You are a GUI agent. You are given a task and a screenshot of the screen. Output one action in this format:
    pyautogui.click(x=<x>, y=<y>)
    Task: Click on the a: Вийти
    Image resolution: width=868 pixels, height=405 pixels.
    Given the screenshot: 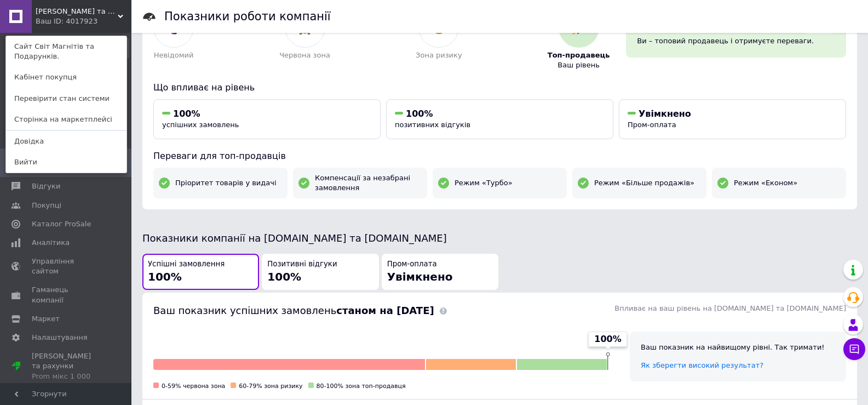 What is the action you would take?
    pyautogui.click(x=66, y=162)
    